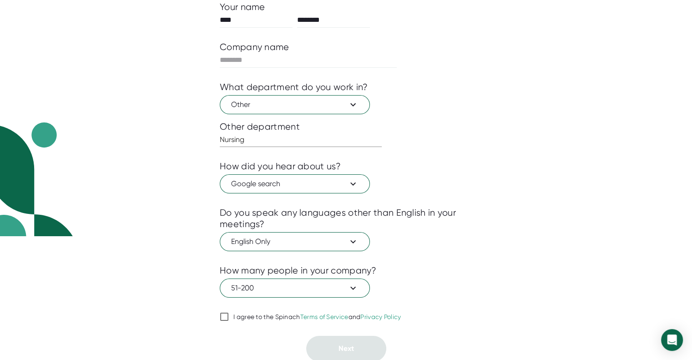  Describe the element at coordinates (324, 317) in the screenshot. I see `a: Terms of Service` at that location.